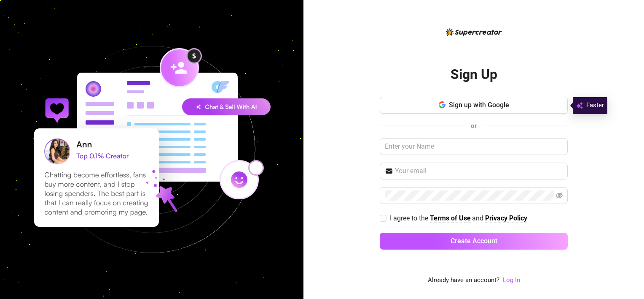 This screenshot has height=299, width=644. What do you see at coordinates (474, 74) in the screenshot?
I see `h2: Sign Up` at bounding box center [474, 74].